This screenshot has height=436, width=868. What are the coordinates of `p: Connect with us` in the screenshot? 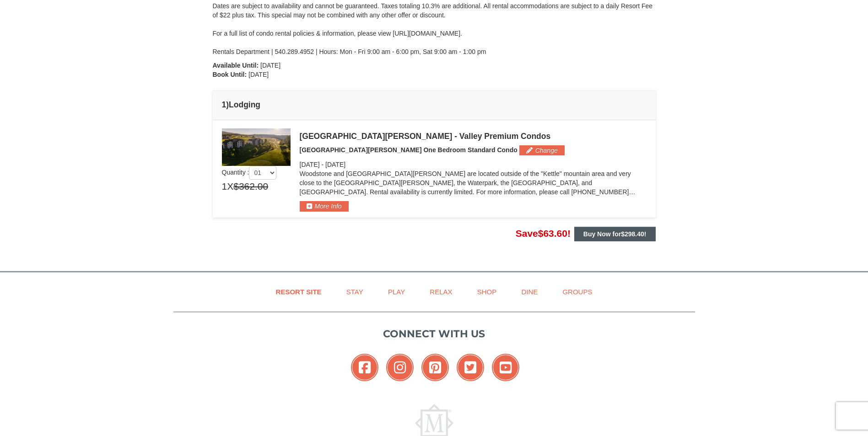 It's located at (434, 334).